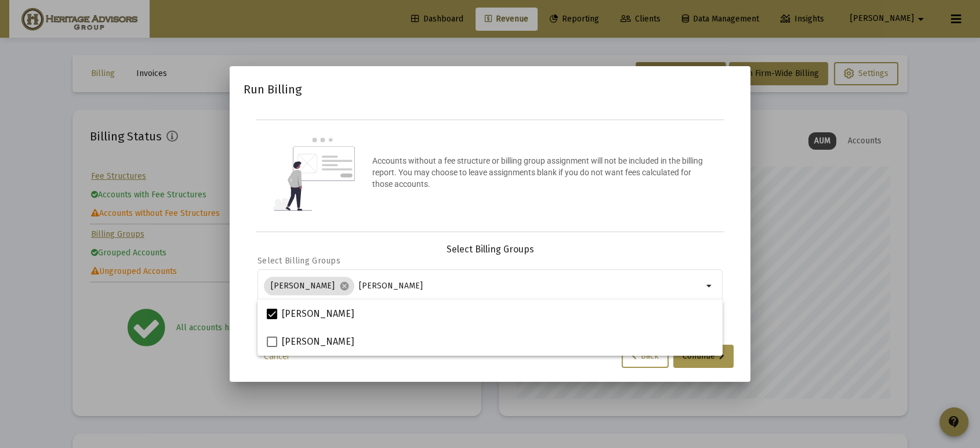 The height and width of the screenshot is (448, 980). I want to click on img: question, so click(313, 174).